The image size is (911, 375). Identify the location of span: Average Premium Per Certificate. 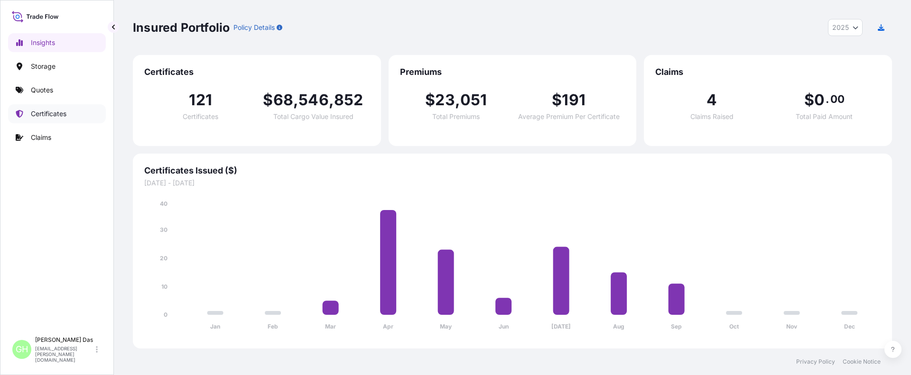
(569, 117).